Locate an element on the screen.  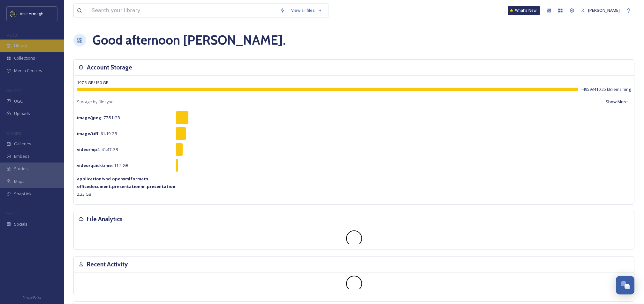
span: SnapLink is located at coordinates (23, 194).